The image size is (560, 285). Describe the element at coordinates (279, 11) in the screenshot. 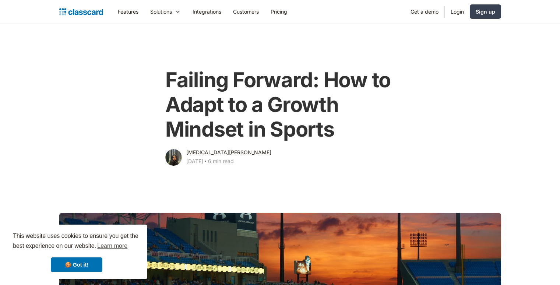

I see `a: Pricing` at that location.